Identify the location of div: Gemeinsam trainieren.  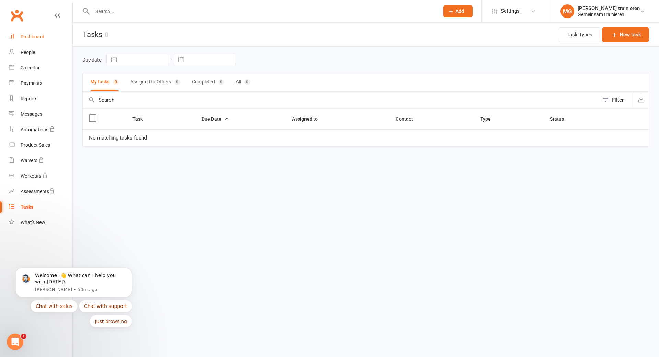
(609, 14).